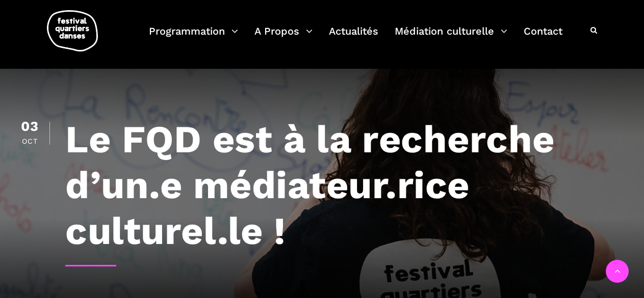  I want to click on div: 03, so click(30, 126).